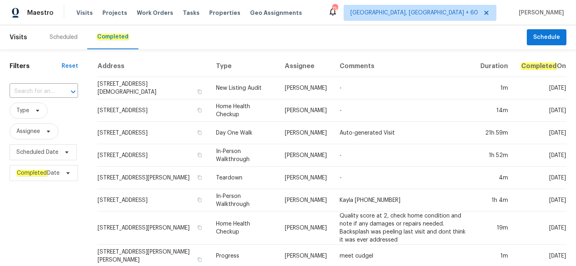  What do you see at coordinates (37, 152) in the screenshot?
I see `span: Scheduled Date` at bounding box center [37, 152].